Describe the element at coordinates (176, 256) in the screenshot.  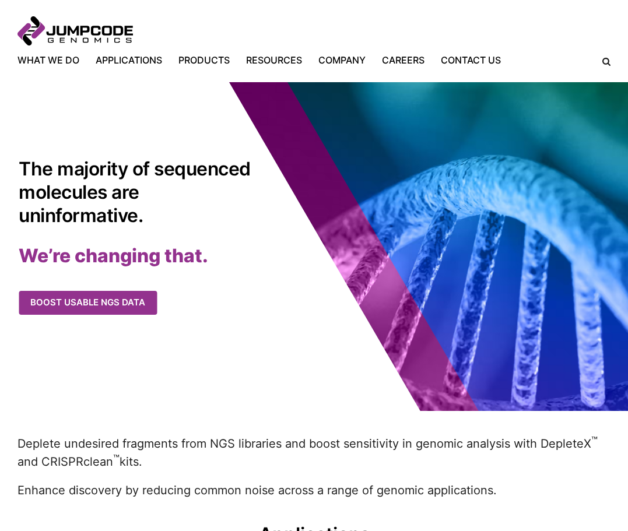
I see `h2: We’re changing that.` at that location.